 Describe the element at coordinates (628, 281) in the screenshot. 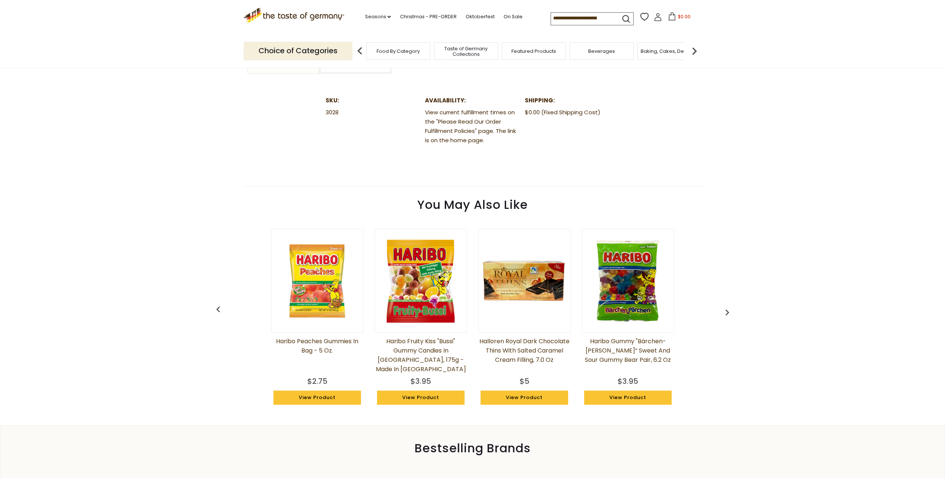

I see `img: Haribo Gummy` at that location.